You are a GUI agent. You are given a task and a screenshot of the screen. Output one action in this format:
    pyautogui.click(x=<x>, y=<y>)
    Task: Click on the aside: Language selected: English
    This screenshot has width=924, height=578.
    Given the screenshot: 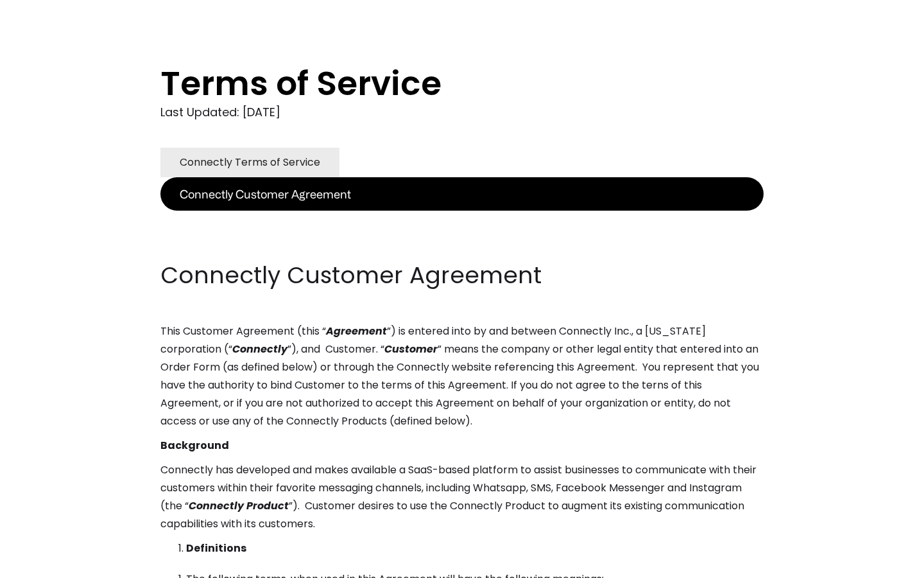 What is the action you would take?
    pyautogui.click(x=45, y=564)
    